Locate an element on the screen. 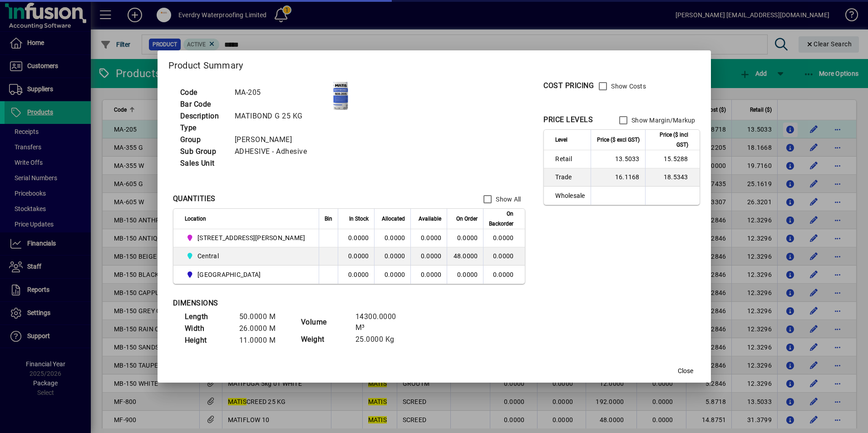 This screenshot has height=433, width=868. td: 26.0000 M is located at coordinates (262, 329).